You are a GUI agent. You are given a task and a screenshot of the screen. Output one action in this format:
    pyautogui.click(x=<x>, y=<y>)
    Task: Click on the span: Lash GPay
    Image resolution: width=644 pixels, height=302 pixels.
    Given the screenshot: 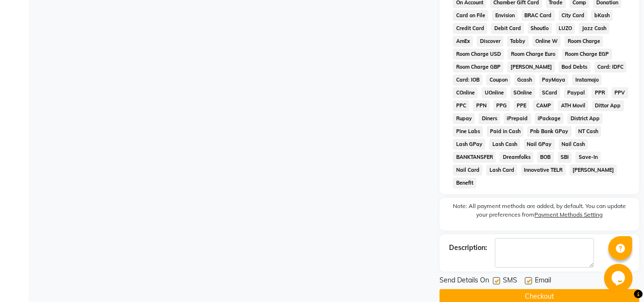 What is the action you would take?
    pyautogui.click(x=469, y=144)
    